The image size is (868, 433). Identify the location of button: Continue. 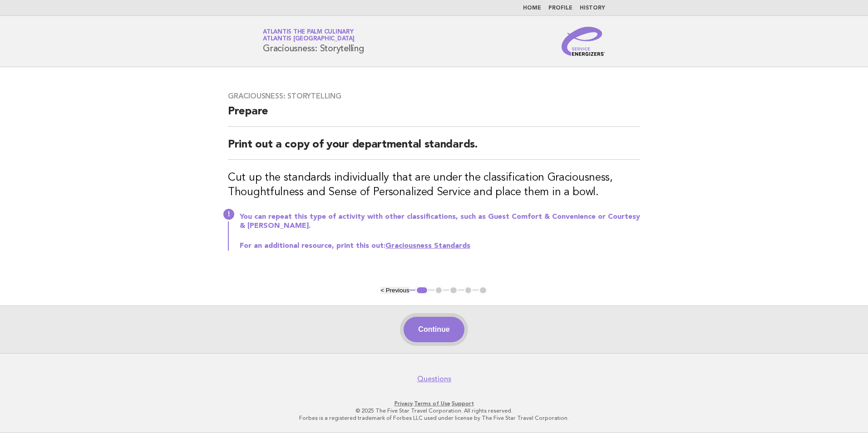
(433, 329).